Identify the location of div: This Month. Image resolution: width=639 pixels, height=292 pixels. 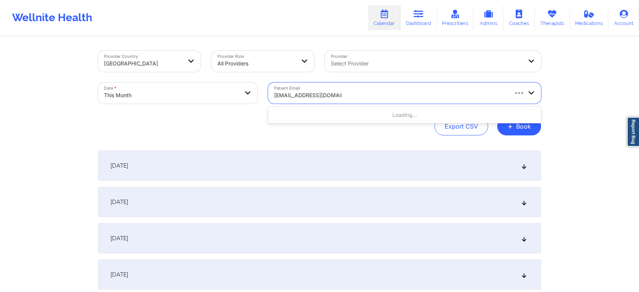
(171, 95).